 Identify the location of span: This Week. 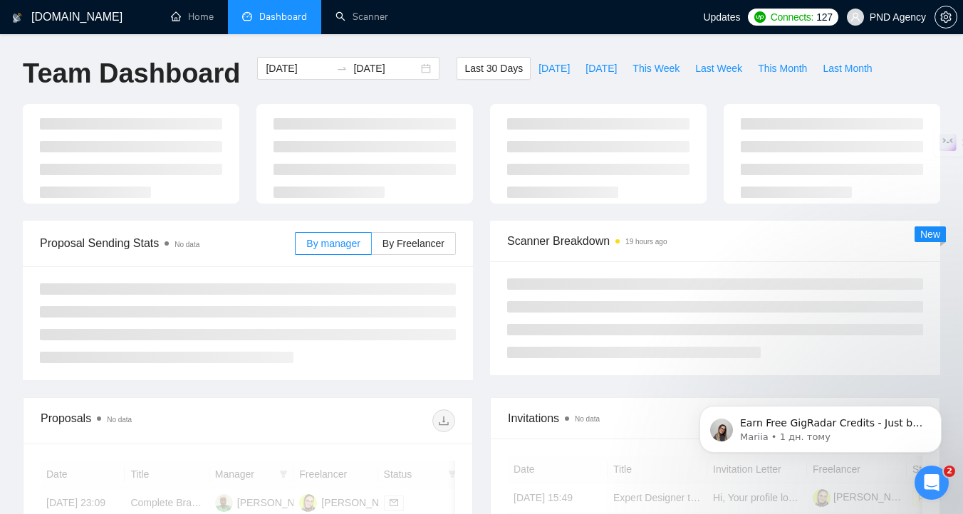
(656, 68).